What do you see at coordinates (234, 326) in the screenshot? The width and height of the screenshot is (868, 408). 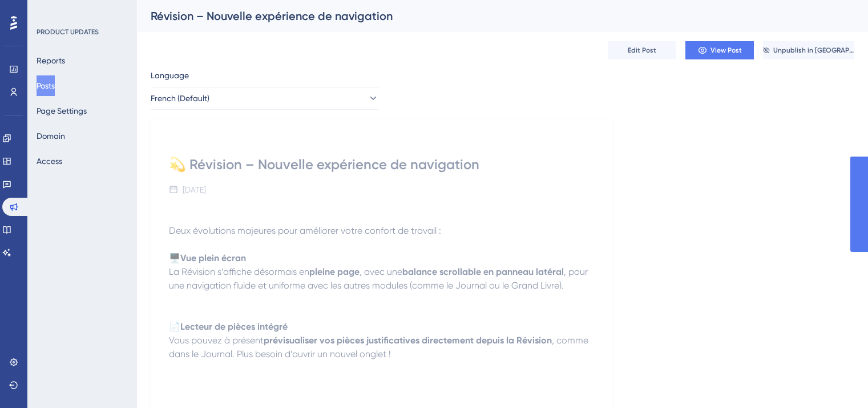 I see `strong: Lecteur de pièces intégré` at bounding box center [234, 326].